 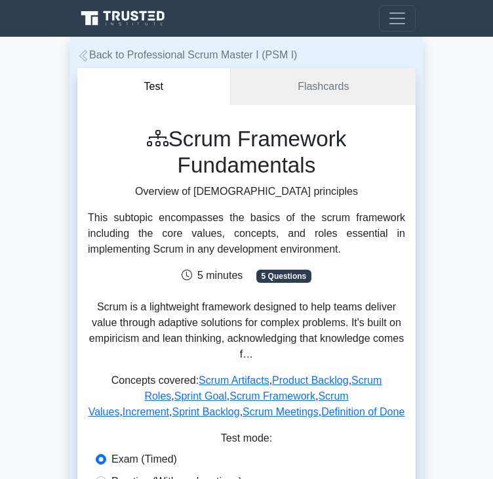 I want to click on a: Scrum Roles, so click(x=263, y=388).